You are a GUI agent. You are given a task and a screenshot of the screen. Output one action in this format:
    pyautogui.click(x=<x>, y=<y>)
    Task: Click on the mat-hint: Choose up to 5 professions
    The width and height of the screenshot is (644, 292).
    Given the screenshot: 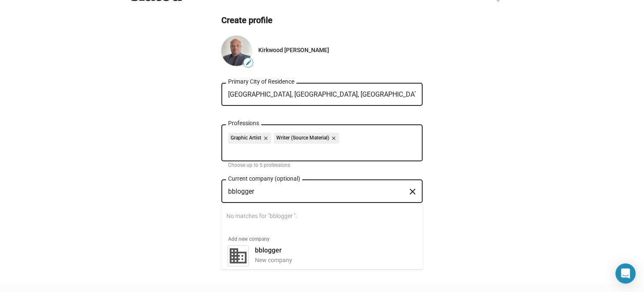 What is the action you would take?
    pyautogui.click(x=259, y=166)
    